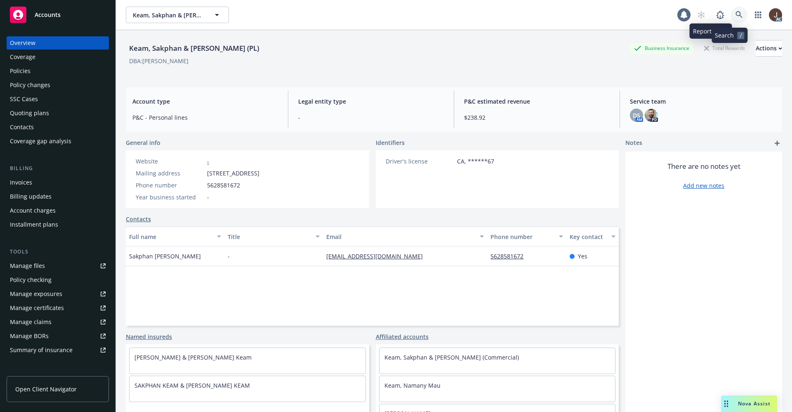  I want to click on span: P&C estimated revenue, so click(537, 101).